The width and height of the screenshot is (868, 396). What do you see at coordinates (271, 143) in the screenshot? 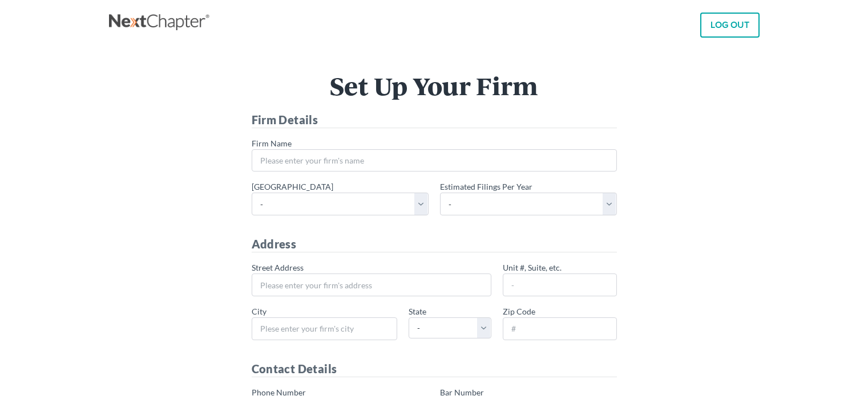
I see `label: Firm Name` at bounding box center [271, 143].